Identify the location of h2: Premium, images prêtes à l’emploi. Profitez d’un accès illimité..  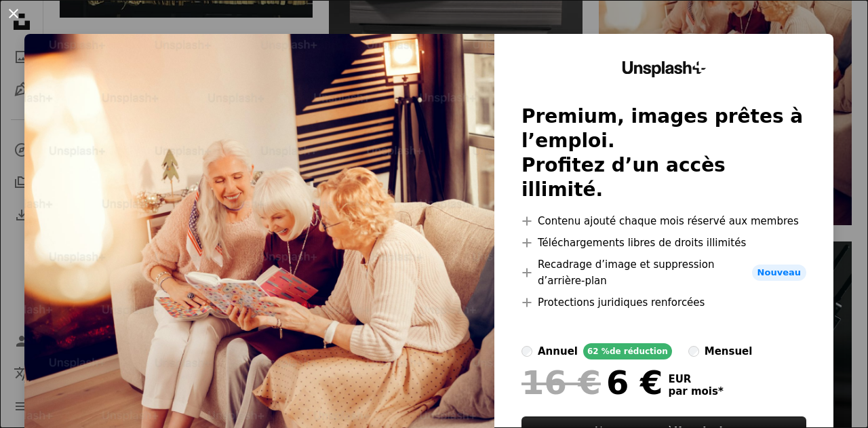
(664, 153).